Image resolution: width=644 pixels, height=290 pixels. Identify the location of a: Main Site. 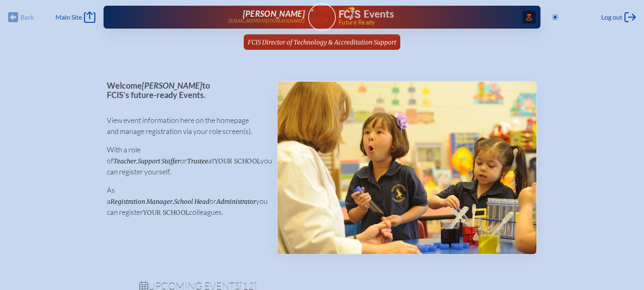
(76, 17).